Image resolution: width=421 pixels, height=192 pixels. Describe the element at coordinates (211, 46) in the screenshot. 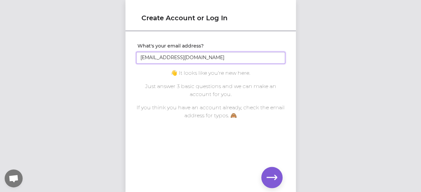

I see `label: What's your email address?` at that location.